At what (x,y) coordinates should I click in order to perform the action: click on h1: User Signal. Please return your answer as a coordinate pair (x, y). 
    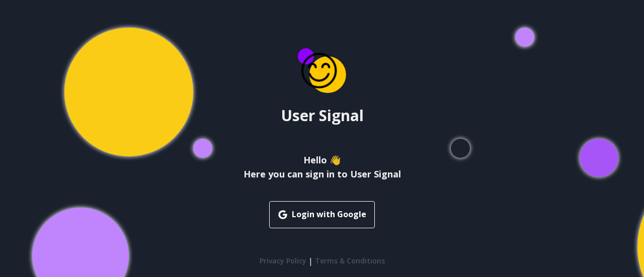
    Looking at the image, I should click on (322, 116).